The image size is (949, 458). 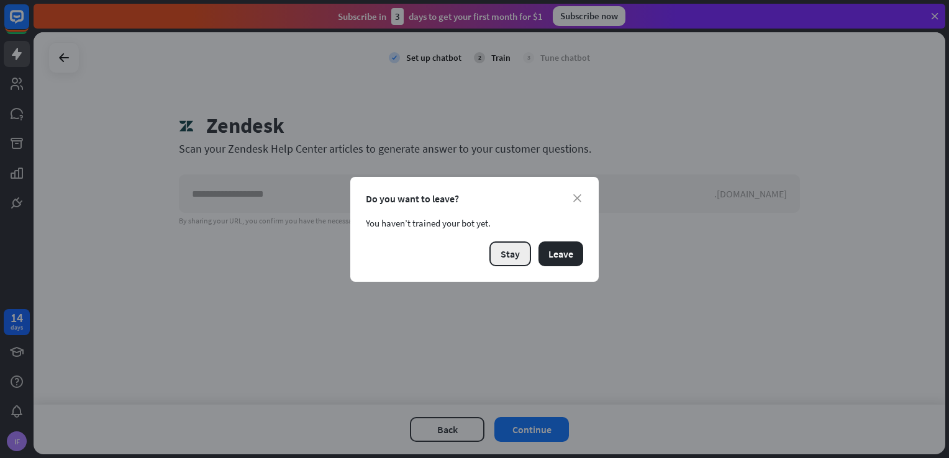 I want to click on i: close, so click(x=577, y=198).